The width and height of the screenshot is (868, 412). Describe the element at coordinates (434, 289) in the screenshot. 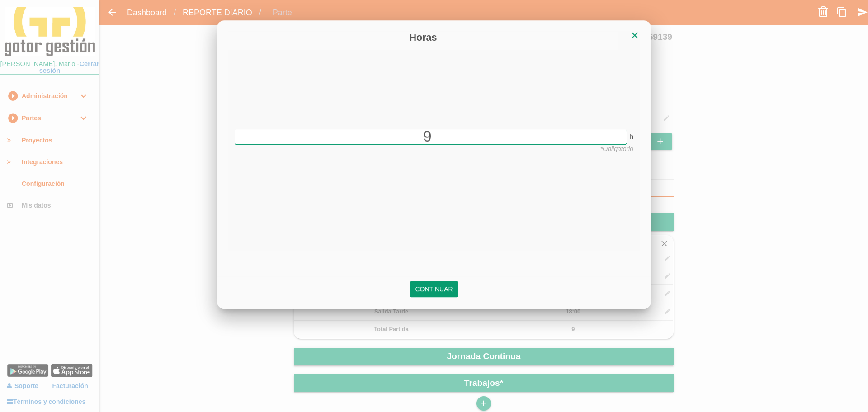

I see `a: Continuar` at that location.